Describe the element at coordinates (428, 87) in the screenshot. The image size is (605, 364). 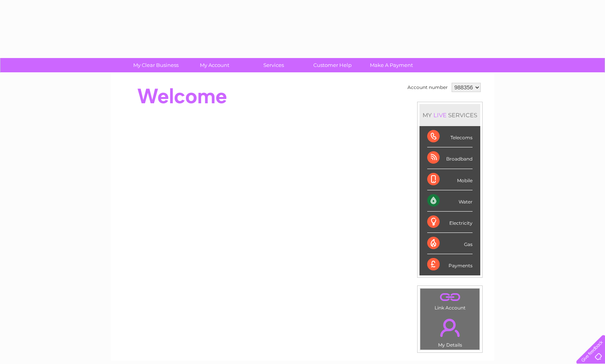
I see `td: Account number` at that location.